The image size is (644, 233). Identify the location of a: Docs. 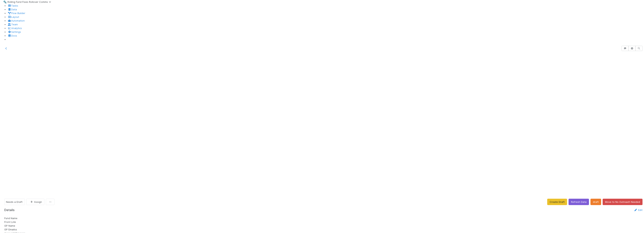
(12, 35).